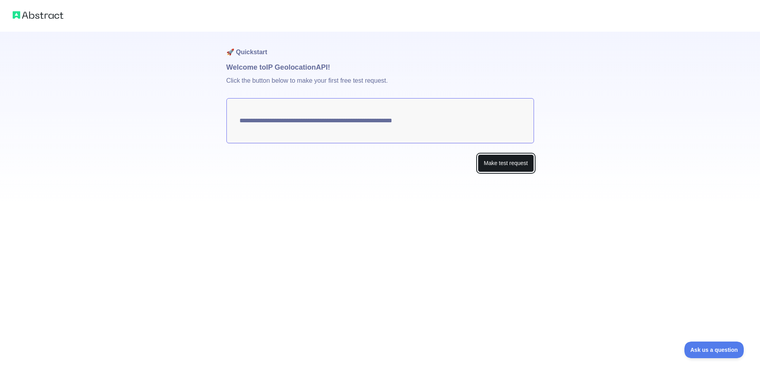 This screenshot has width=760, height=374. Describe the element at coordinates (380, 47) in the screenshot. I see `h1: 🚀 Quickstart` at that location.